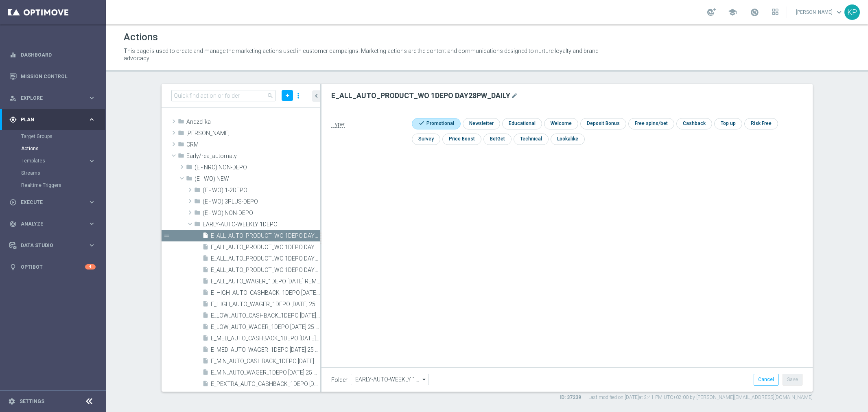 This screenshot has width=868, height=412. Describe the element at coordinates (270, 95) in the screenshot. I see `span: search` at that location.